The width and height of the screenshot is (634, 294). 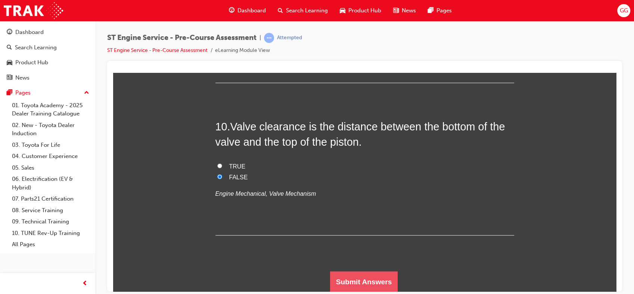 What do you see at coordinates (50, 222) in the screenshot?
I see `a: 09. Technical Training` at bounding box center [50, 222].